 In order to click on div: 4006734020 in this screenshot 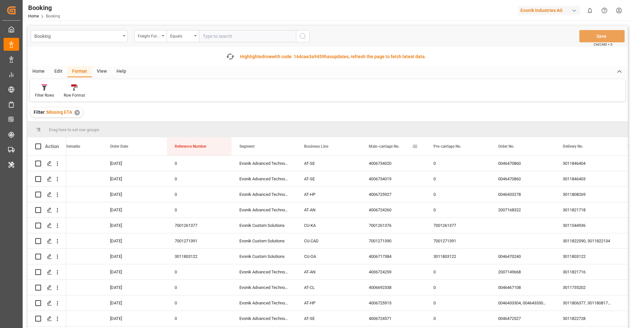, I will do `click(393, 163)`.